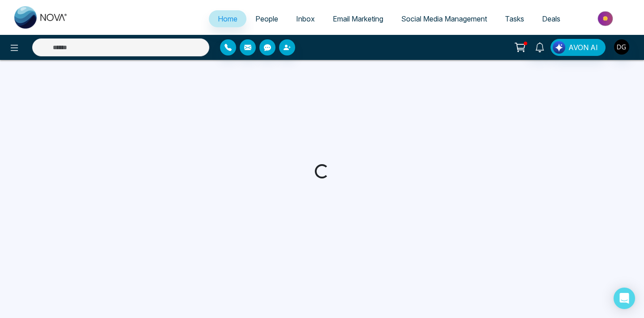  What do you see at coordinates (624, 298) in the screenshot?
I see `div: Open Intercom Messenger` at bounding box center [624, 298].